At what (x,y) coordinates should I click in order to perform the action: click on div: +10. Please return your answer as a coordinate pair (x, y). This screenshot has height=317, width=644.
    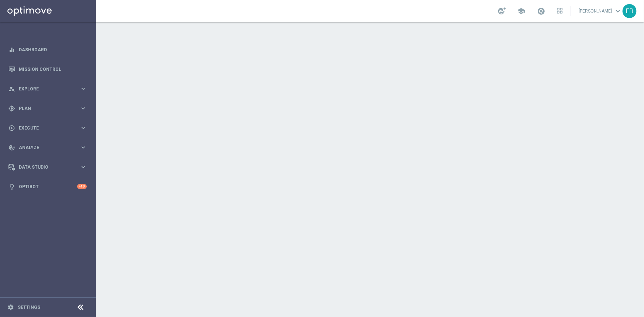
    Looking at the image, I should click on (82, 187).